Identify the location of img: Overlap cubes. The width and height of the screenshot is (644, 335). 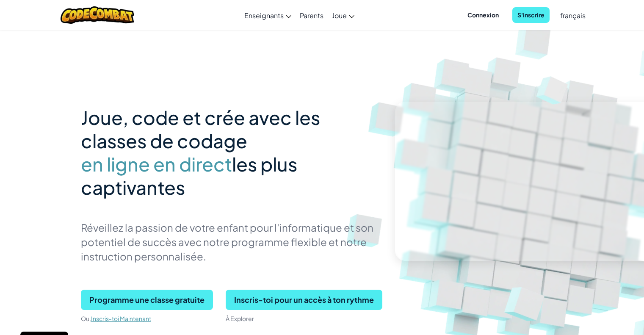
(553, 90).